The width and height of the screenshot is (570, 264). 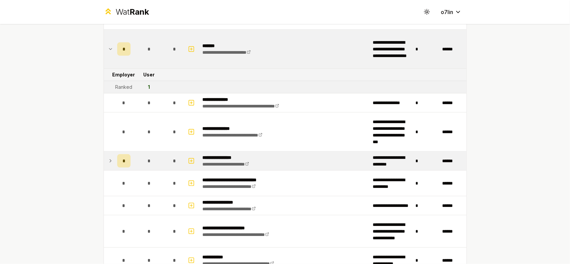 What do you see at coordinates (139, 12) in the screenshot?
I see `span: Rank` at bounding box center [139, 12].